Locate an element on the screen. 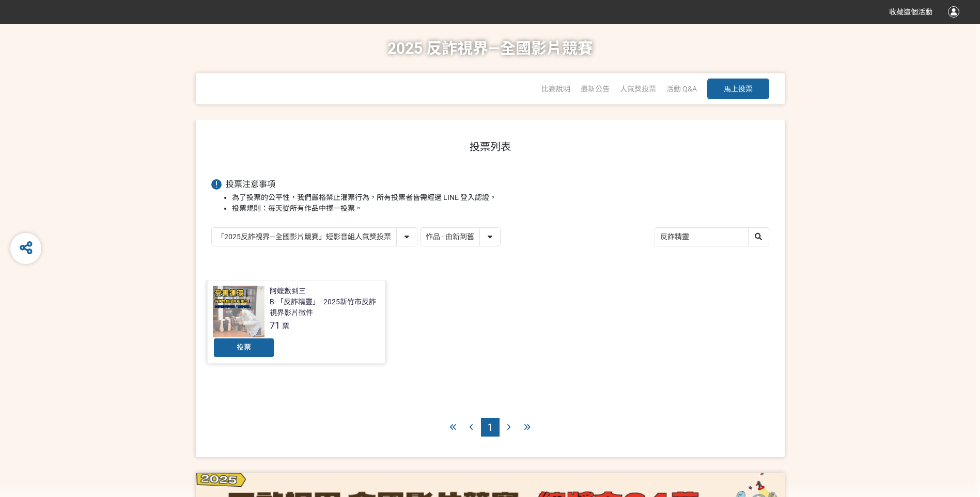 This screenshot has height=497, width=980. a: 最新公告 is located at coordinates (595, 89).